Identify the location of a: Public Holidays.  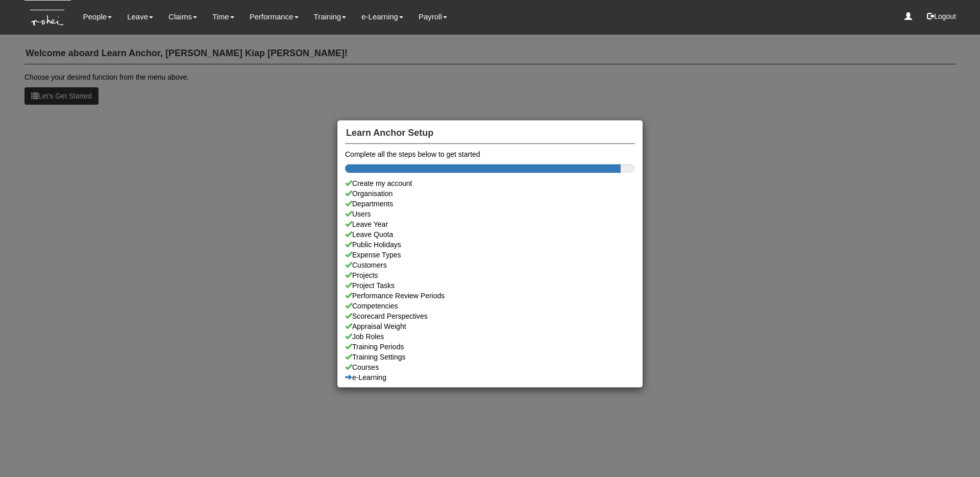
(490, 244).